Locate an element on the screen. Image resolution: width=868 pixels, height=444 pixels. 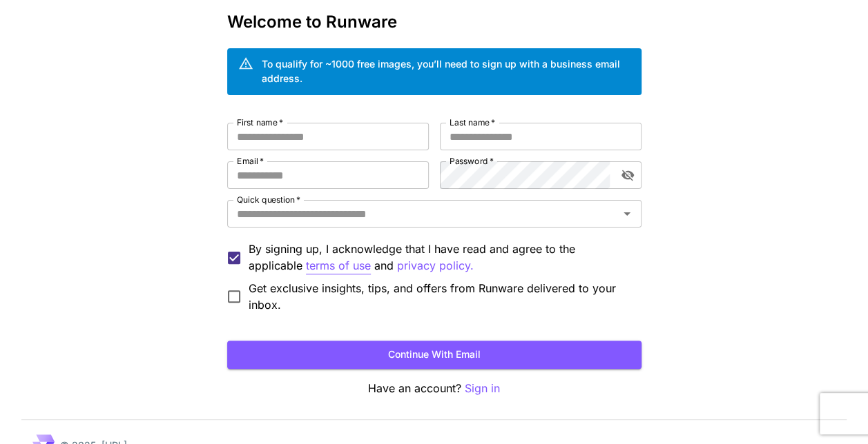
label: First name is located at coordinates (260, 122).